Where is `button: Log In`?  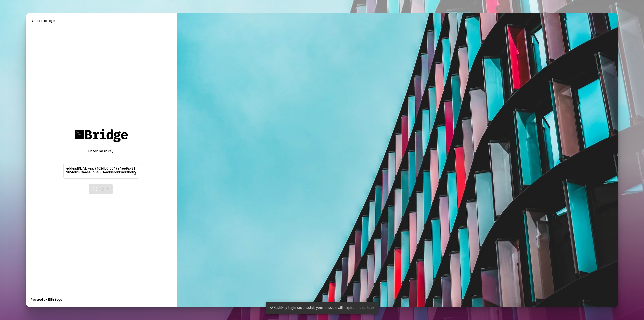 button: Log In is located at coordinates (101, 189).